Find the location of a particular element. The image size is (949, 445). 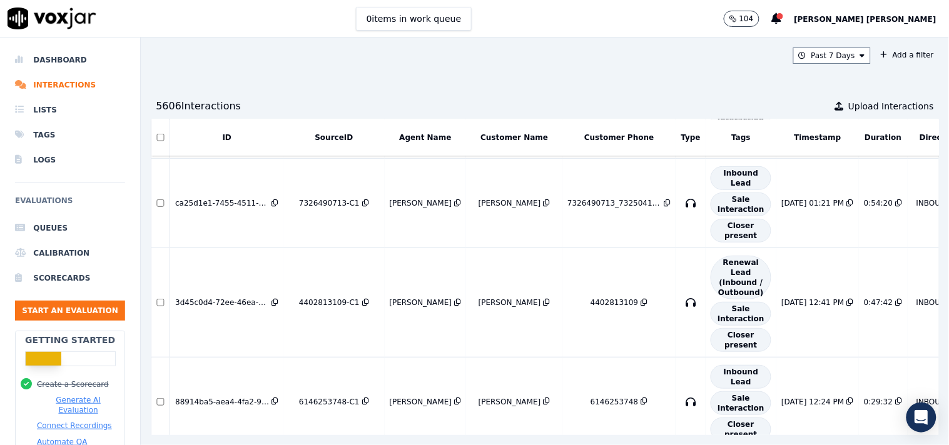

div: 3d45c0d4-72ee-46ea-9a42-cdcf5cd77e7f is located at coordinates (222, 303).